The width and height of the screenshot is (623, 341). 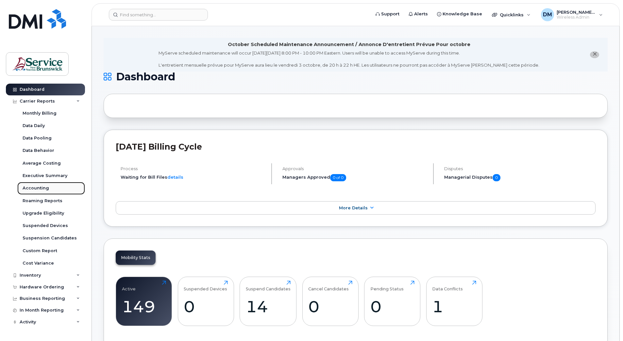 What do you see at coordinates (349, 44) in the screenshot?
I see `div: October Scheduled Maintenance Announcement / Annonce D'entretient Prévue Pour octobre` at bounding box center [349, 44].